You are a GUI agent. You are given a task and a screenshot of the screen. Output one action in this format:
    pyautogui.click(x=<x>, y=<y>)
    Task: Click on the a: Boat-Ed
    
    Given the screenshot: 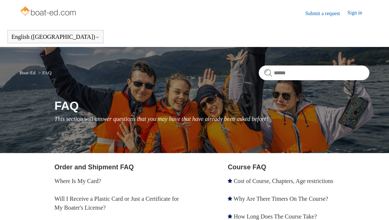 What is the action you would take?
    pyautogui.click(x=27, y=72)
    